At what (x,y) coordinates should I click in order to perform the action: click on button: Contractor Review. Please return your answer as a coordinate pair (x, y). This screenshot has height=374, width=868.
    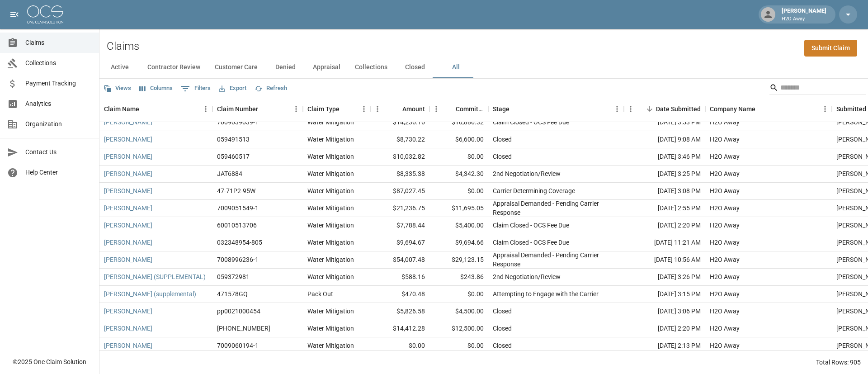
    Looking at the image, I should click on (173, 67).